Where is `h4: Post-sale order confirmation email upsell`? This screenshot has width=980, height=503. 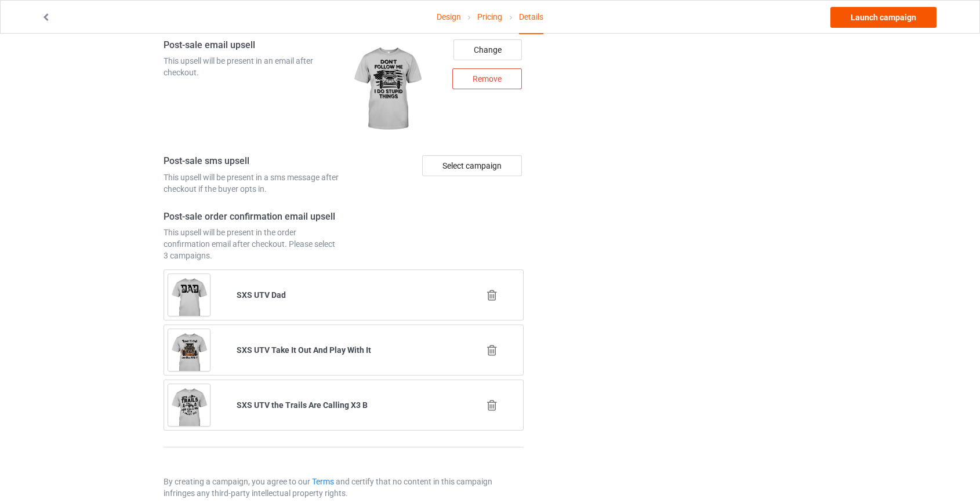 h4: Post-sale order confirmation email upsell is located at coordinates (251, 217).